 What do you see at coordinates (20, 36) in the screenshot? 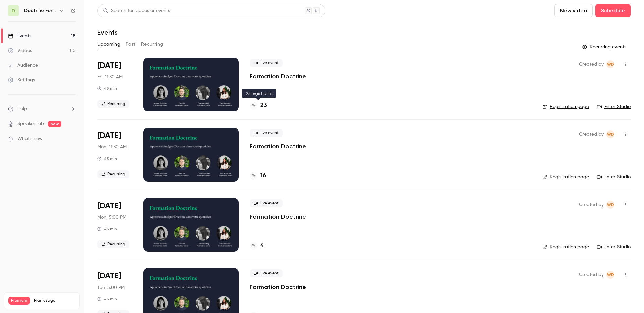
I see `div: Events` at bounding box center [20, 36].